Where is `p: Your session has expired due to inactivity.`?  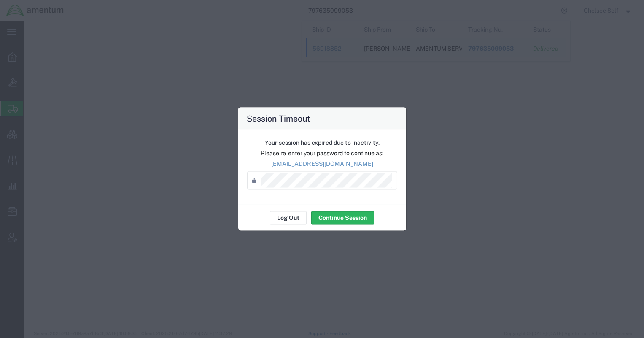 p: Your session has expired due to inactivity. is located at coordinates (322, 142).